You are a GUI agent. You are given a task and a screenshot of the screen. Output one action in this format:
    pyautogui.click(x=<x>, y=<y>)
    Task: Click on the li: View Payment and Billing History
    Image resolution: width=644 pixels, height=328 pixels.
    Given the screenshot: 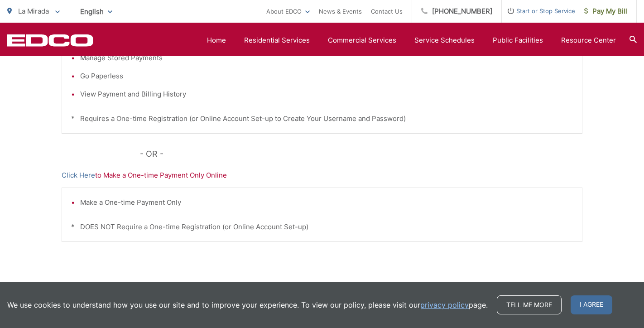 What is the action you would take?
    pyautogui.click(x=327, y=94)
    